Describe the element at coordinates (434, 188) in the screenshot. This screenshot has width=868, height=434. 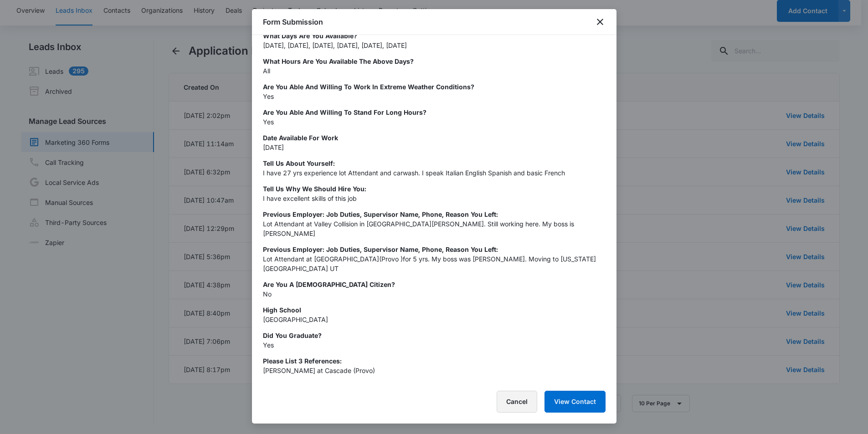
I see `p: Tell Us Why We Should Hire You:` at that location.